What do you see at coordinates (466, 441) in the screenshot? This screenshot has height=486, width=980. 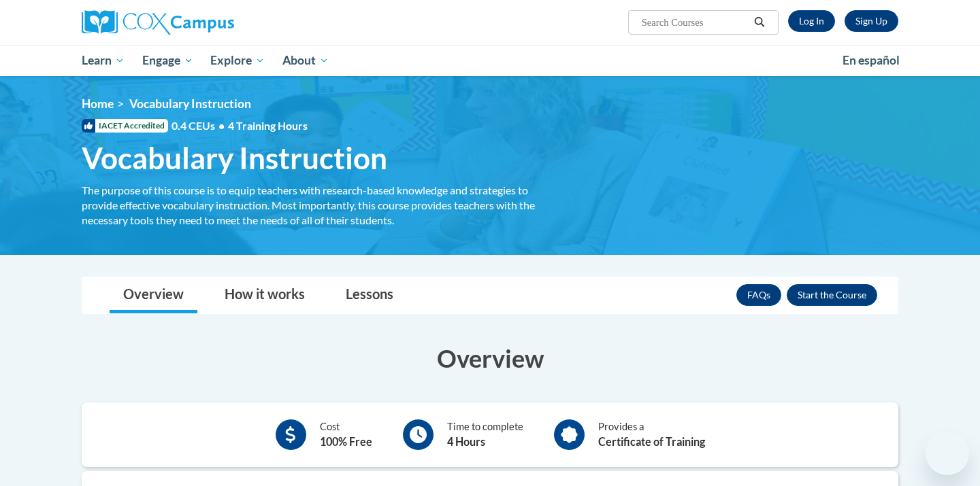 I see `b: 4 Hours` at bounding box center [466, 441].